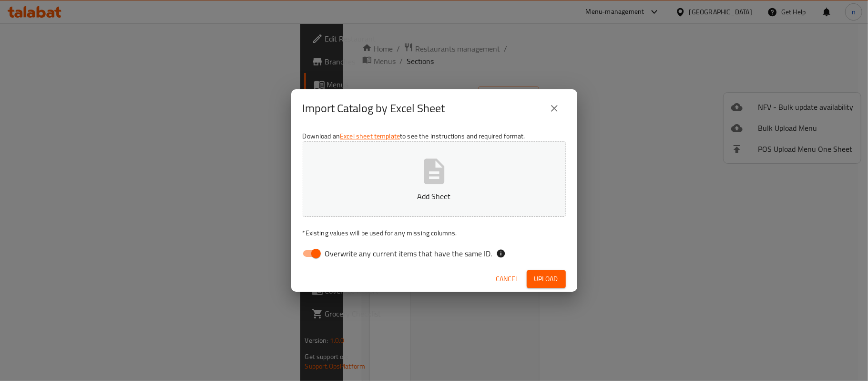 The height and width of the screenshot is (381, 868). What do you see at coordinates (374, 108) in the screenshot?
I see `h2: Import Catalog by Excel Sheet` at bounding box center [374, 108].